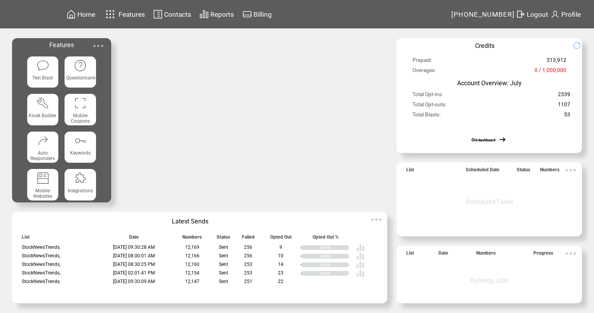 The height and width of the screenshot is (313, 594). I want to click on span: Home, so click(86, 14).